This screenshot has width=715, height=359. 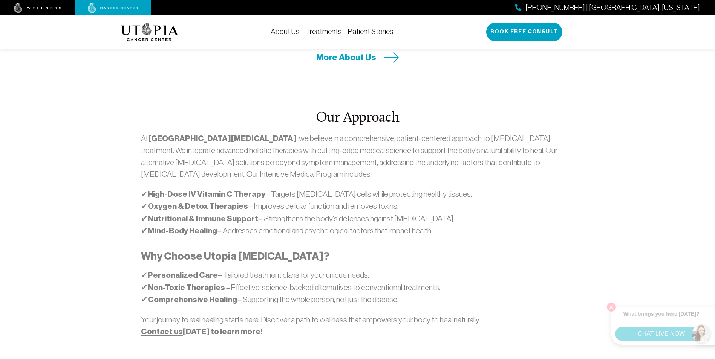 What do you see at coordinates (370, 32) in the screenshot?
I see `a: Patient Stories` at bounding box center [370, 32].